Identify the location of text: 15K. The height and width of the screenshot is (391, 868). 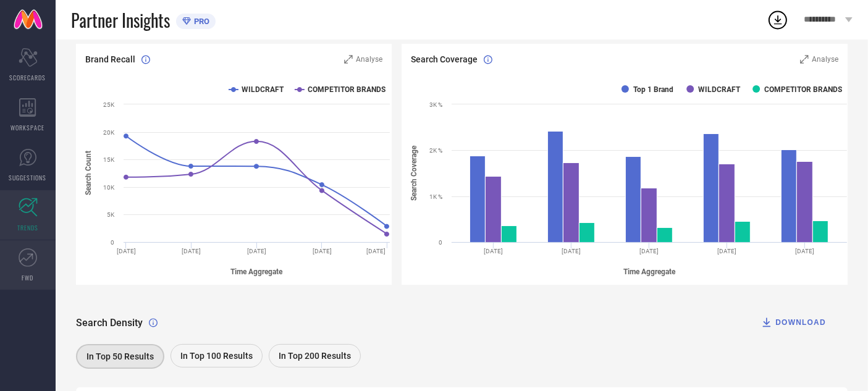
(109, 159).